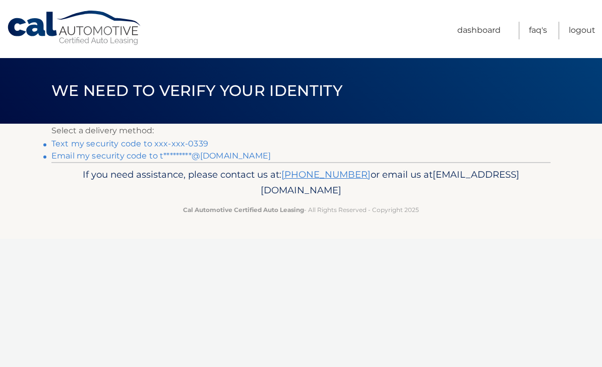 This screenshot has height=367, width=602. Describe the element at coordinates (244, 209) in the screenshot. I see `strong: Cal Automotive Certified Auto Leasing` at that location.